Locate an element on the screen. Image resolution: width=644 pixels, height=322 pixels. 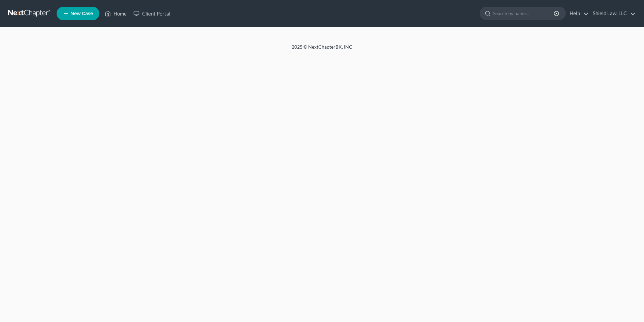
span: New Case is located at coordinates (81, 13).